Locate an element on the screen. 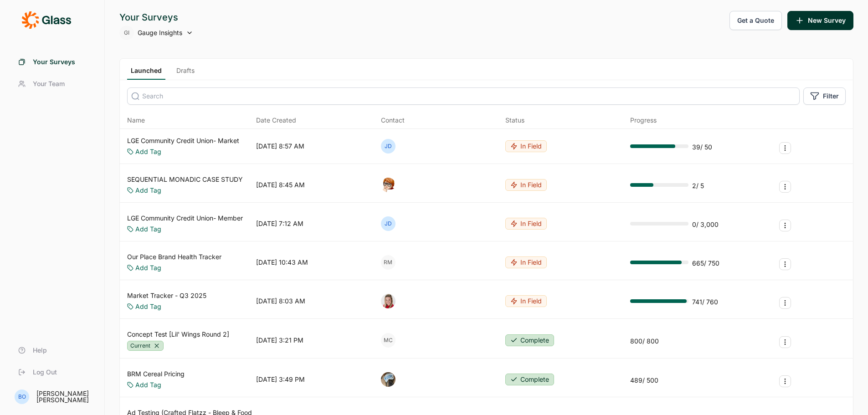  span: Gauge Insights is located at coordinates (159, 33).